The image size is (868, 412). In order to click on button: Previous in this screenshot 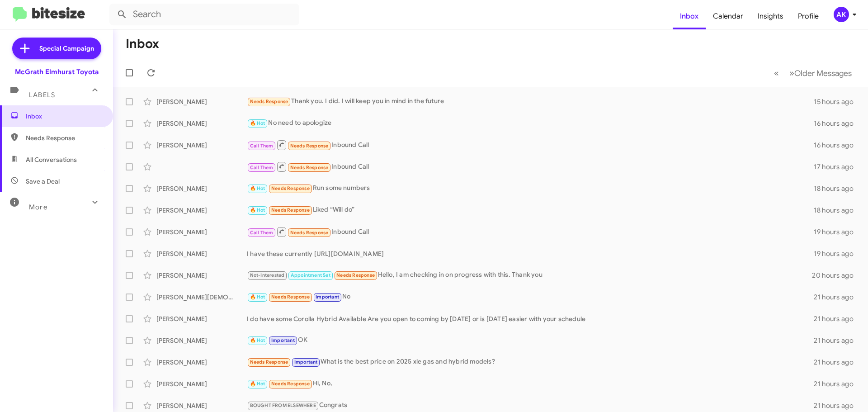, I will do `click(776, 73)`.